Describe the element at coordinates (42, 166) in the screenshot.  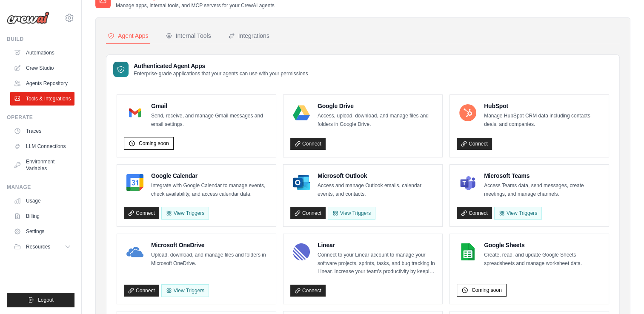
I see `a: Environment Variables` at that location.